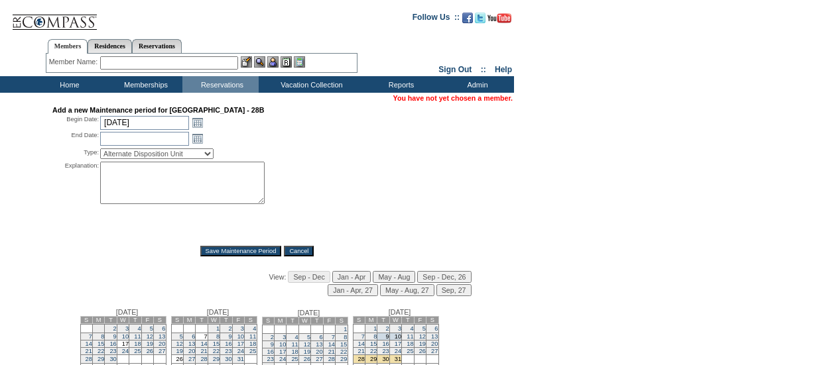 Image resolution: width=839 pixels, height=365 pixels. I want to click on td: Memberships, so click(144, 84).